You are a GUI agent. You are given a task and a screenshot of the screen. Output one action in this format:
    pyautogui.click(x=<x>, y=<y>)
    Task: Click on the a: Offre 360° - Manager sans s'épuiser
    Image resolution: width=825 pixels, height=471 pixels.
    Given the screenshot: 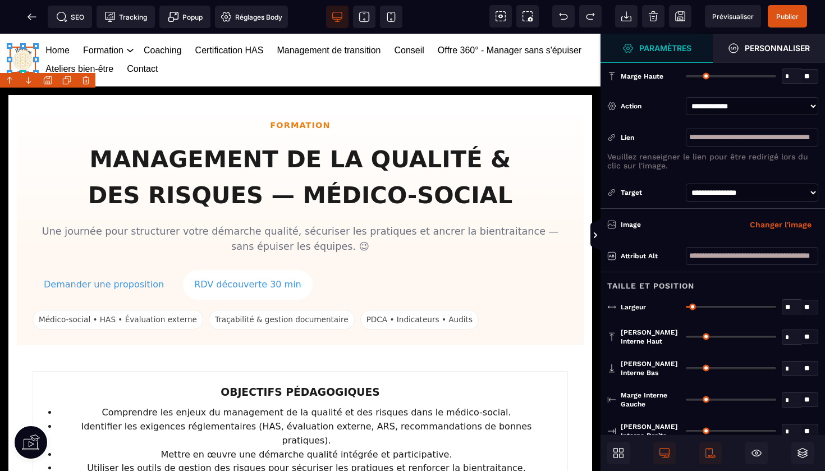 What is the action you would take?
    pyautogui.click(x=509, y=17)
    